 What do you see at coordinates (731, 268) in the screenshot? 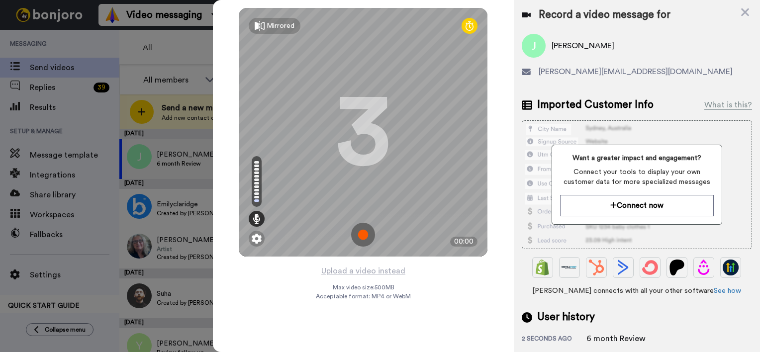
I see `img: GoHighLevel` at bounding box center [731, 268].